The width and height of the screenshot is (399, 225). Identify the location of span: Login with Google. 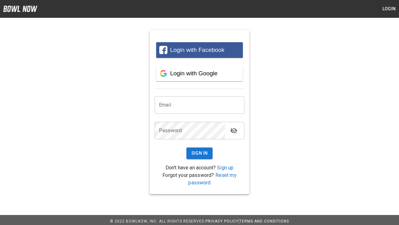
(194, 73).